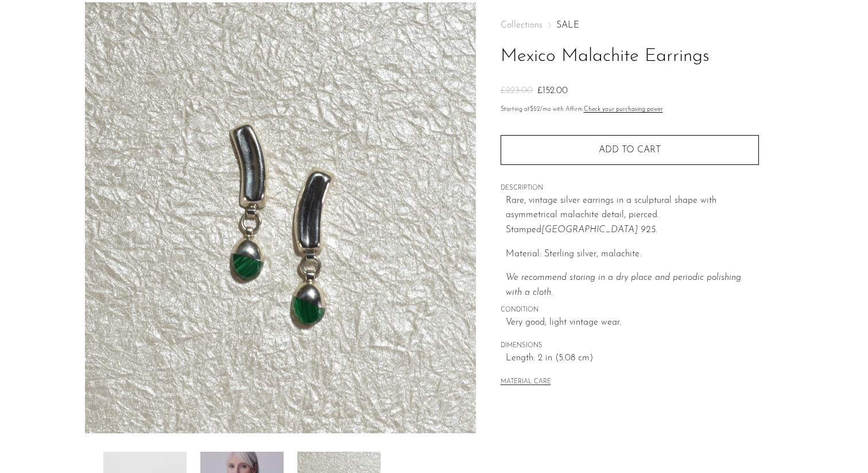 The height and width of the screenshot is (473, 868). Describe the element at coordinates (632, 359) in the screenshot. I see `span: Length: 2 in (5.08 cm)` at that location.